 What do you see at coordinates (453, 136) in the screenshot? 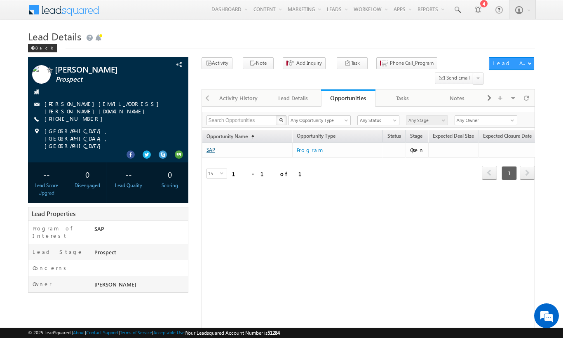
I see `span: Expected Deal Size` at bounding box center [453, 136].